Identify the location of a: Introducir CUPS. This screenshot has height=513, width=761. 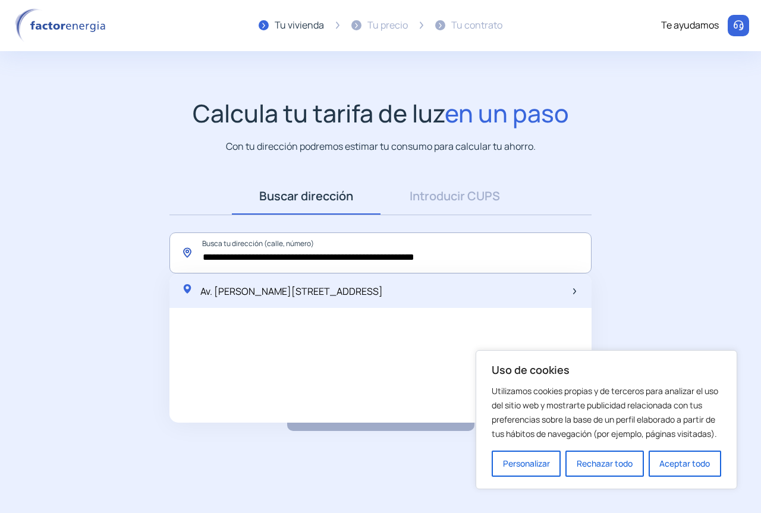
(455, 196).